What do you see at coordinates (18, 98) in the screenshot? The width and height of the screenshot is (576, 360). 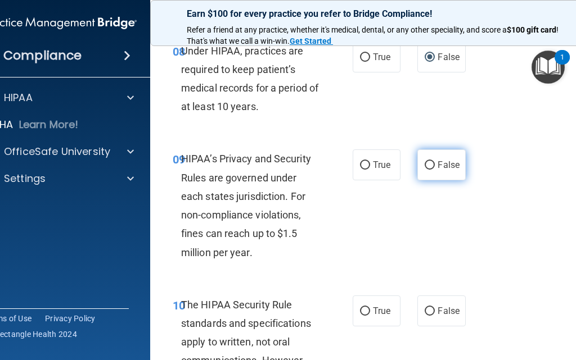 I see `p: HIPAA` at bounding box center [18, 98].